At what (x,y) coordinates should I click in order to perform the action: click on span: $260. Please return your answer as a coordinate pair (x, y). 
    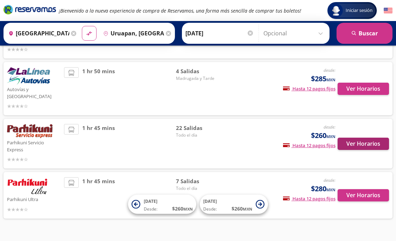
    Looking at the image, I should click on (323, 135).